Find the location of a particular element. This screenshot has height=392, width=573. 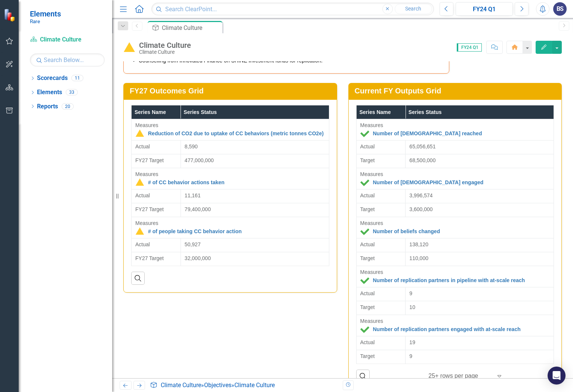

div: FY24 Q1 is located at coordinates (484, 9).